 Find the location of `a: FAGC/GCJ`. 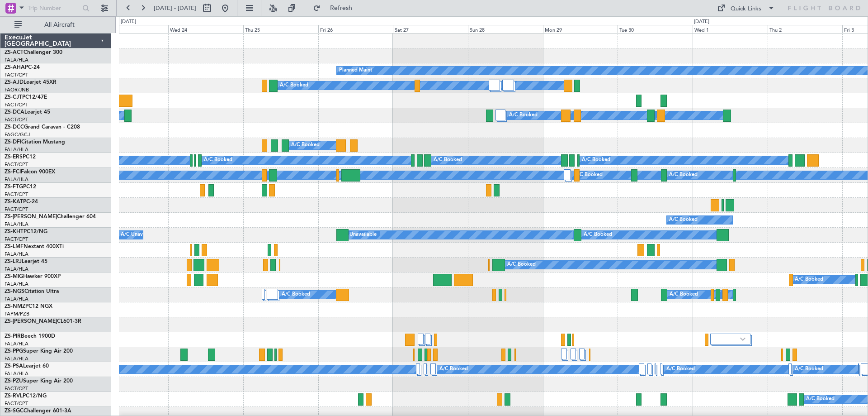

a: FAGC/GCJ is located at coordinates (17, 135).